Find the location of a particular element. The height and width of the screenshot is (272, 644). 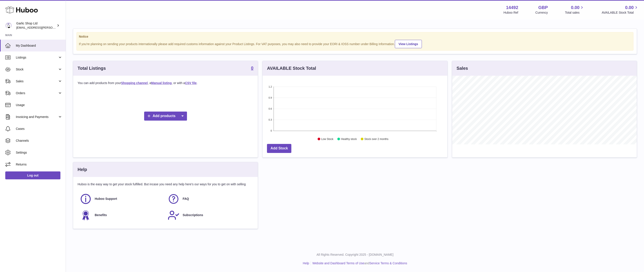

div: Currency is located at coordinates (542, 13).